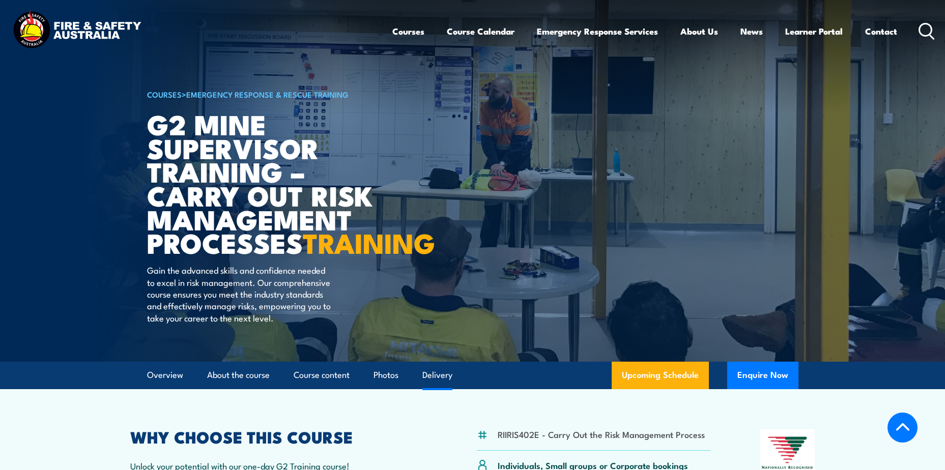 The image size is (945, 470). Describe the element at coordinates (164, 94) in the screenshot. I see `a: COURSES` at that location.